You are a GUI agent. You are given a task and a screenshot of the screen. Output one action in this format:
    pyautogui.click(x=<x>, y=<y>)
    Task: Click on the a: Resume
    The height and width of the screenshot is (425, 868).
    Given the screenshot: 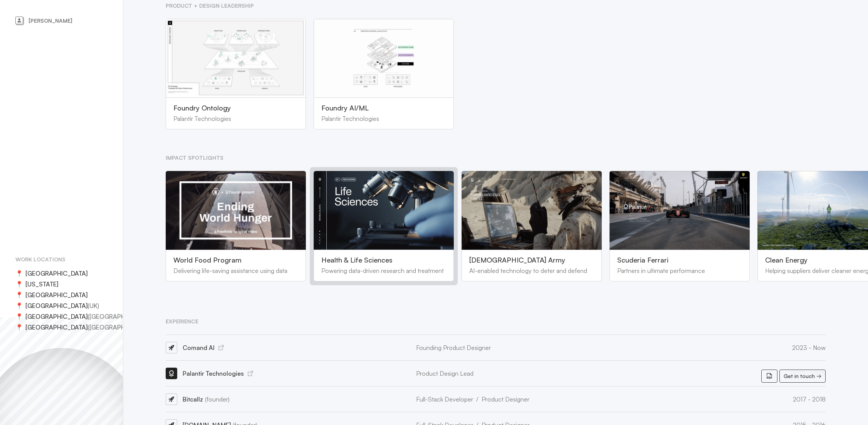 What is the action you would take?
    pyautogui.click(x=769, y=376)
    